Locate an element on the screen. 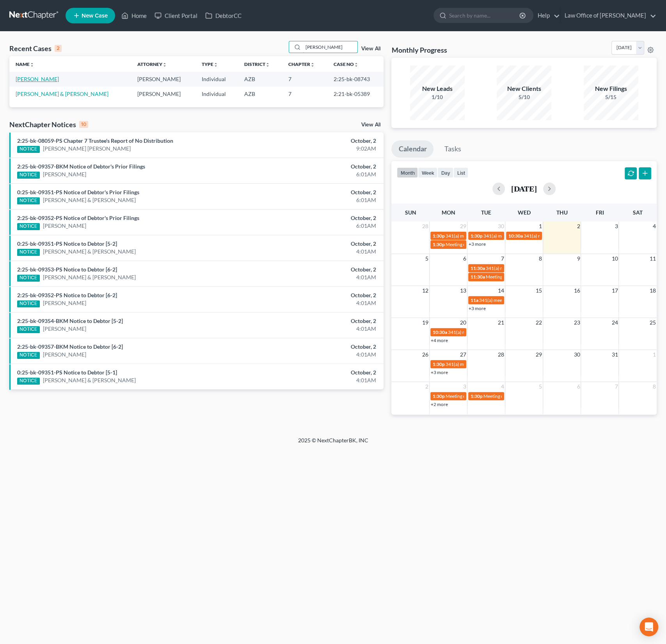  a: 2:25-bk-08059-PS Chapter 7 Trustee's Report of No Distribution is located at coordinates (95, 140).